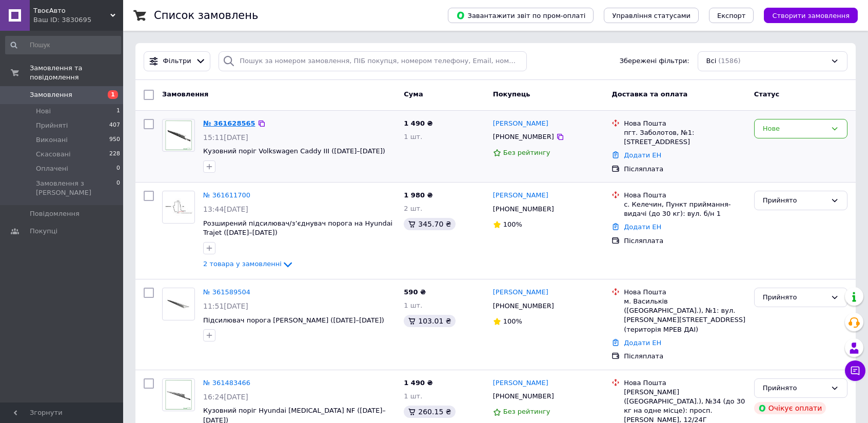 This screenshot has width=868, height=423. Describe the element at coordinates (115, 154) in the screenshot. I see `span: 228` at that location.